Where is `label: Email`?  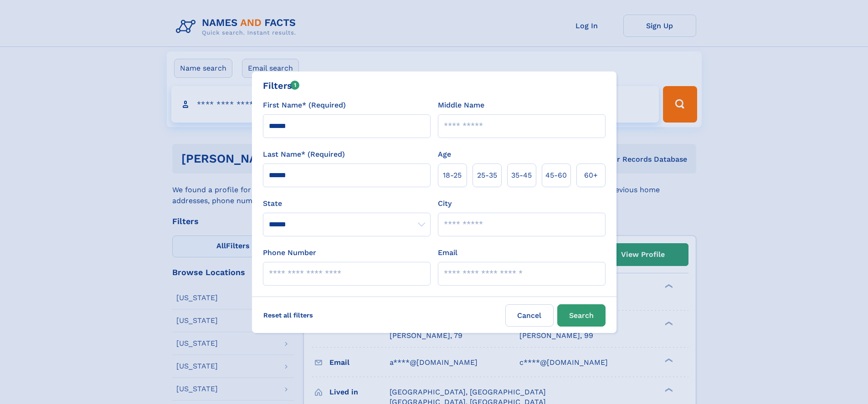
label: Email is located at coordinates (448, 253).